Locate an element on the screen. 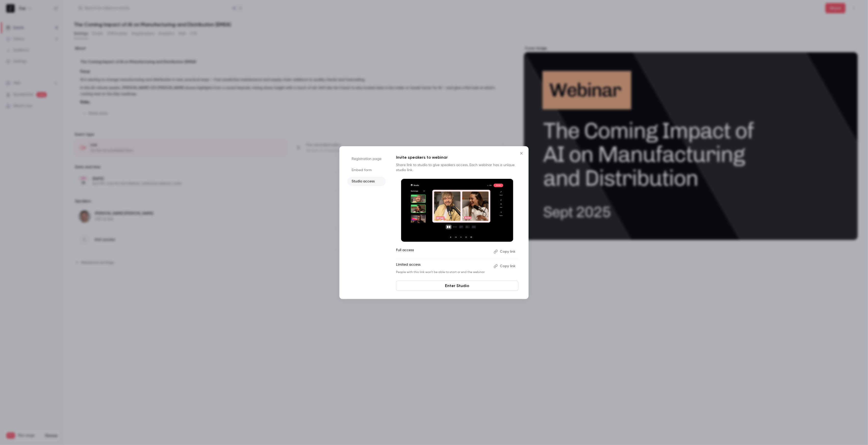 Image resolution: width=868 pixels, height=445 pixels. li: Registration page is located at coordinates (366, 159).